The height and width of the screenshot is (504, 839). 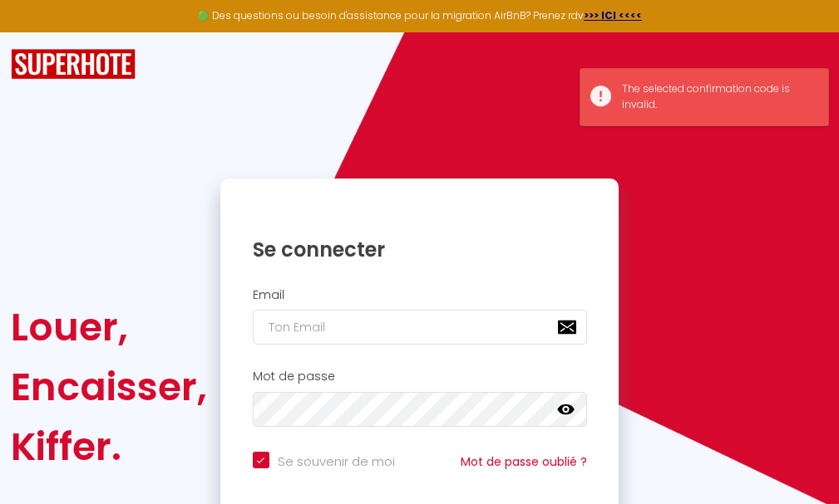 I want to click on a: Mot de passe oublié ?, so click(x=524, y=462).